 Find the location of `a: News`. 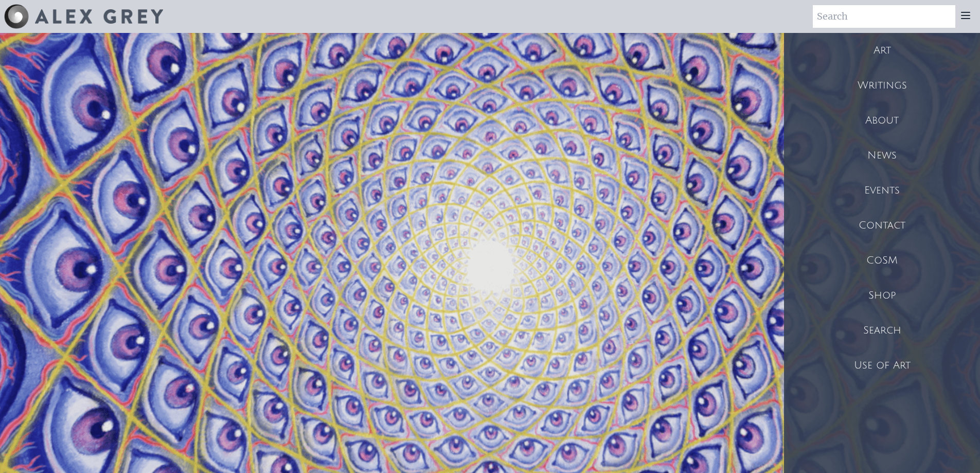

a: News is located at coordinates (881, 156).